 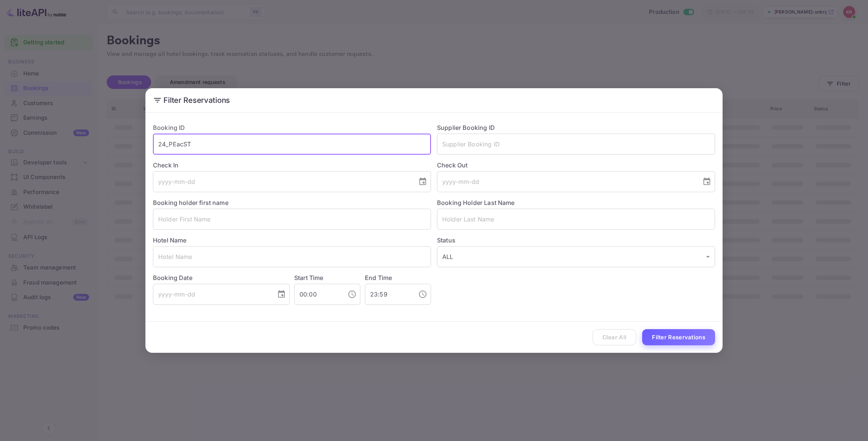 What do you see at coordinates (309, 278) in the screenshot?
I see `label: Start Time` at bounding box center [309, 278].